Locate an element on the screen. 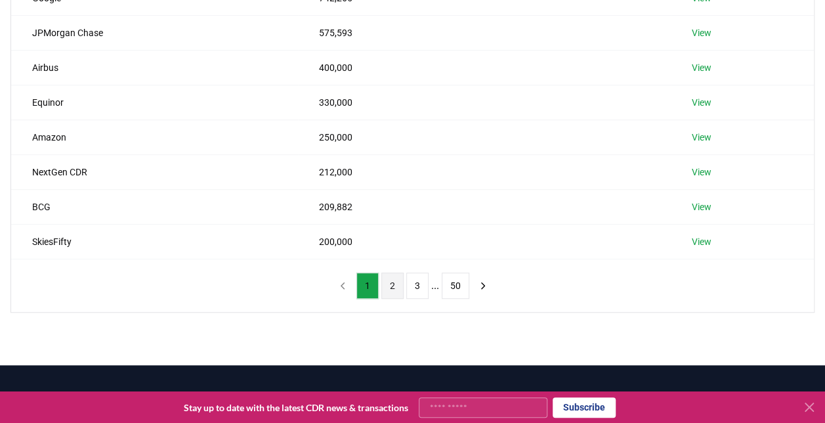 The image size is (825, 423). td: 200,000 is located at coordinates (485, 241).